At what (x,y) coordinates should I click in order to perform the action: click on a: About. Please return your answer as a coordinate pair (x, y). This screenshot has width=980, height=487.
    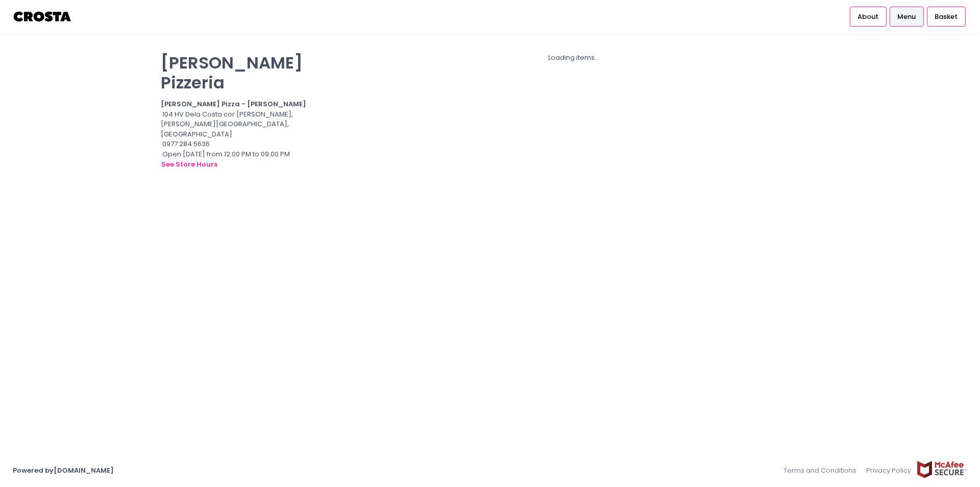
    Looking at the image, I should click on (869, 16).